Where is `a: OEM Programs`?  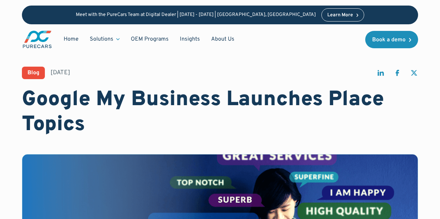 a: OEM Programs is located at coordinates (149, 39).